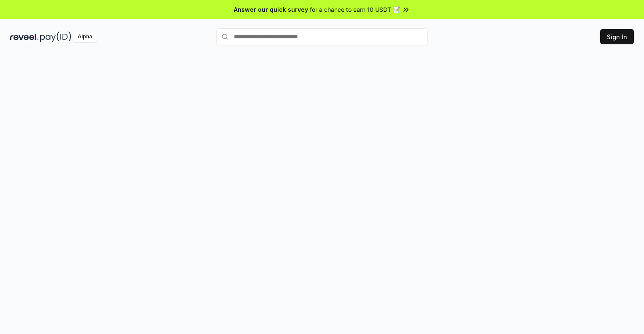 The width and height of the screenshot is (644, 334). I want to click on img: pay_id, so click(56, 36).